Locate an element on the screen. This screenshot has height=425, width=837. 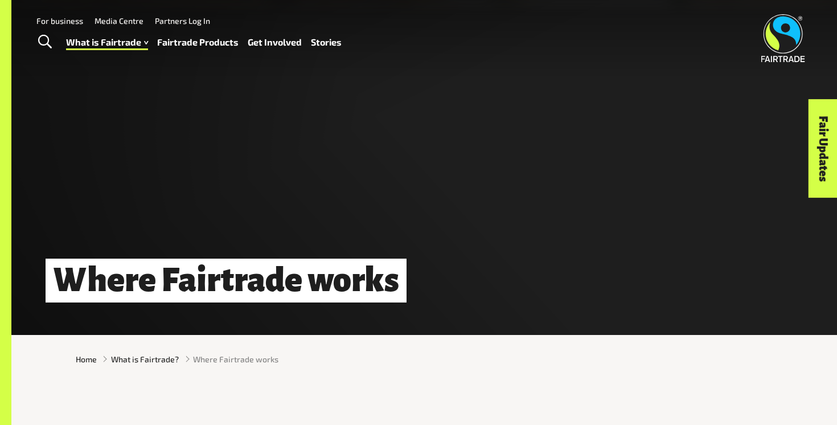
span: What is Fairtrade? is located at coordinates (145, 359).